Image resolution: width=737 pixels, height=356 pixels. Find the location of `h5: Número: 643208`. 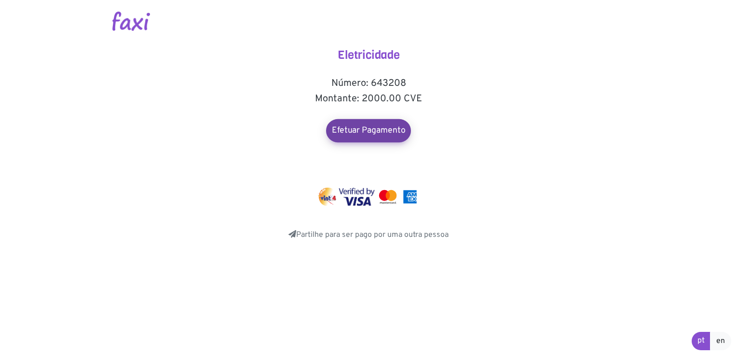

h5: Número: 643208 is located at coordinates (368, 83).